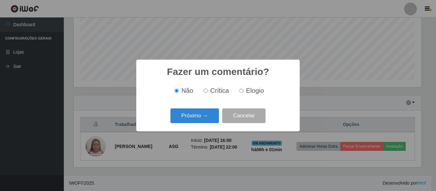  I want to click on input: Elogio, so click(241, 91).